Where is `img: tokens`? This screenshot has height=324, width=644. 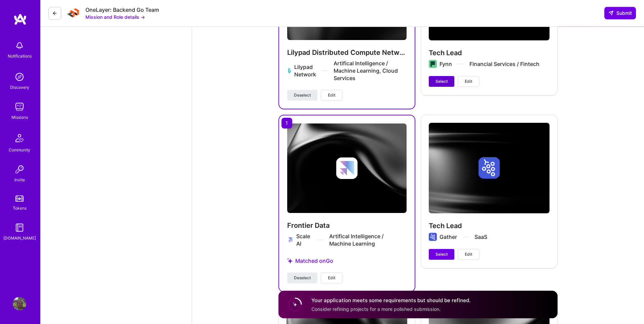
img: tokens is located at coordinates (20, 199).